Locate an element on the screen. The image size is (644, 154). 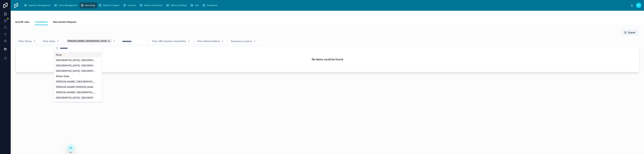
span: AG is located at coordinates (638, 5).